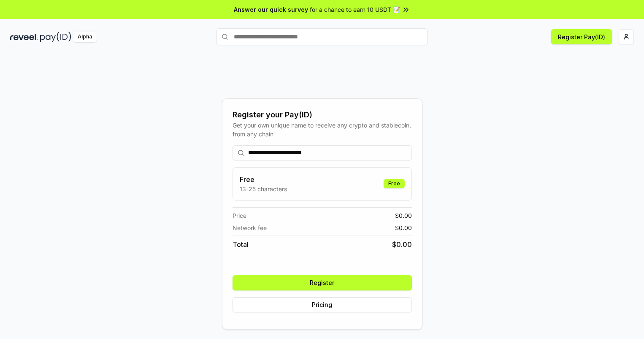 This screenshot has height=339, width=644. What do you see at coordinates (355, 9) in the screenshot?
I see `span: for a chance to earn 10 USDT 📝` at bounding box center [355, 9].